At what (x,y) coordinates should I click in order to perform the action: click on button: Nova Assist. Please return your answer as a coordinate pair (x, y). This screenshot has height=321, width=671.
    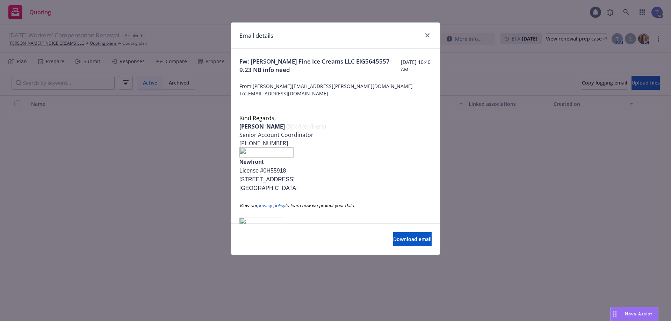
    Looking at the image, I should click on (635, 314).